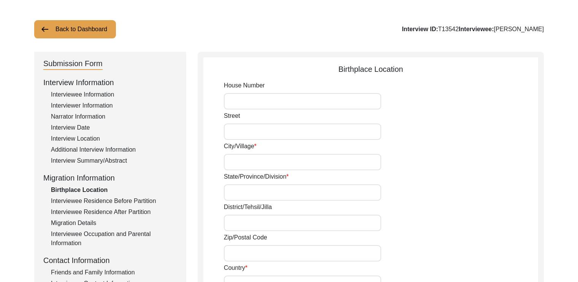  I want to click on label: District/Tehsil/Jilla, so click(248, 207).